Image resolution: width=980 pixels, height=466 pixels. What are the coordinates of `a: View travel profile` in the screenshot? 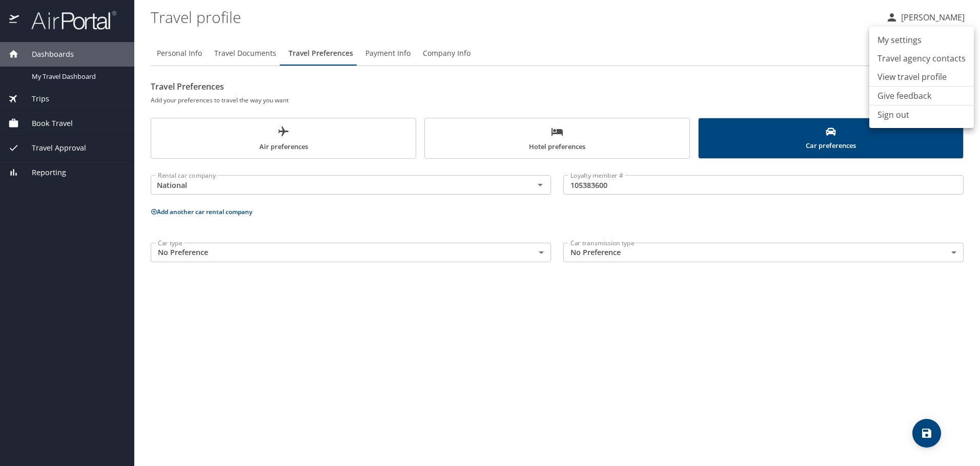 It's located at (922, 77).